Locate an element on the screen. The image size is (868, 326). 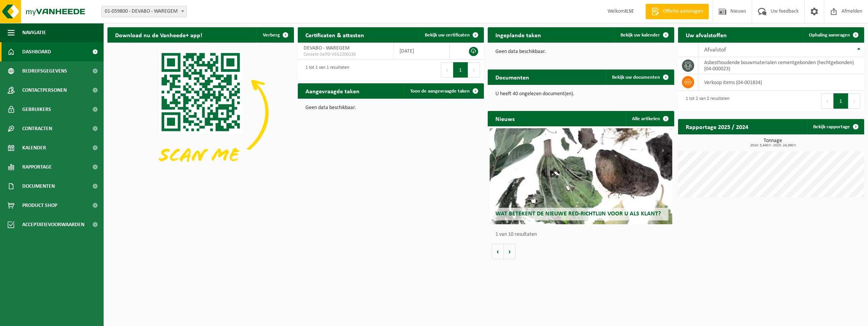
span: Contactpersonen is located at coordinates (45, 90).